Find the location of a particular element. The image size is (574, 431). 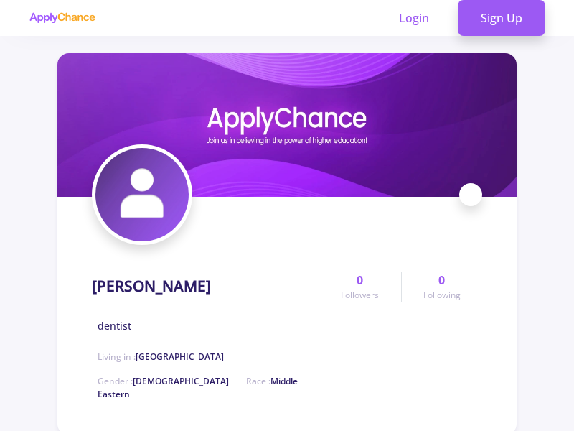

img: mehdi naseri avatar is located at coordinates (142, 195).